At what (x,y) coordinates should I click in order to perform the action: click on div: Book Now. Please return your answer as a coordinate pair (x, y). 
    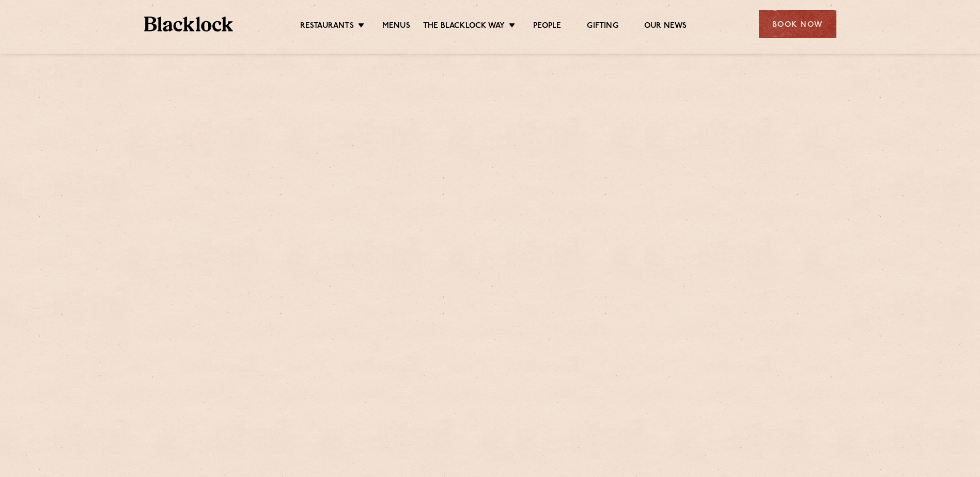
    Looking at the image, I should click on (798, 24).